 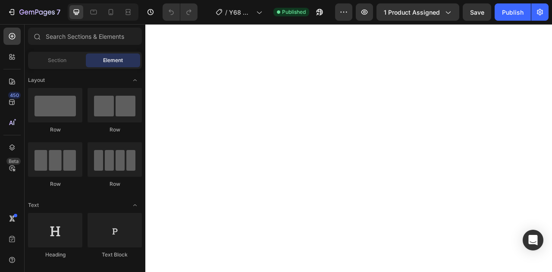 I want to click on div: Open Intercom Messenger, so click(x=533, y=240).